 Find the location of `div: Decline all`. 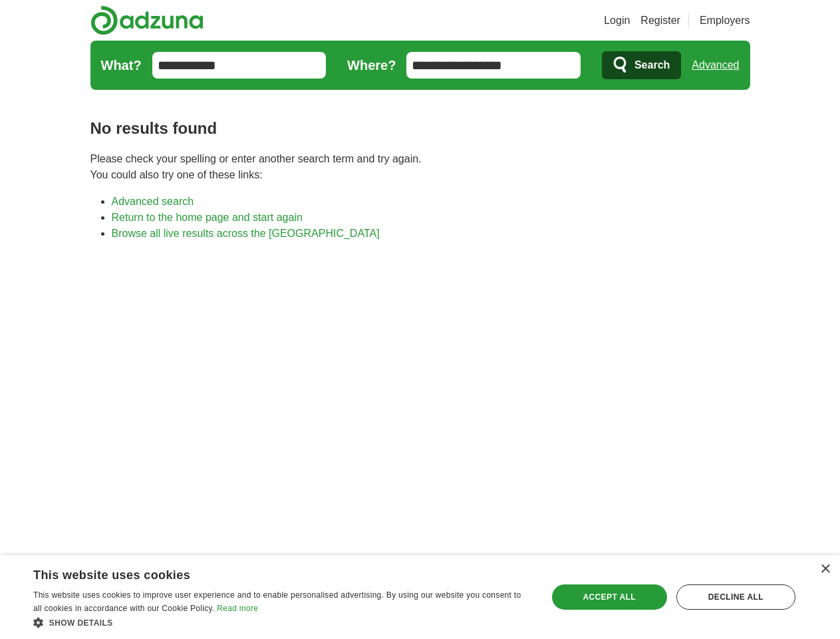

div: Decline all is located at coordinates (736, 597).